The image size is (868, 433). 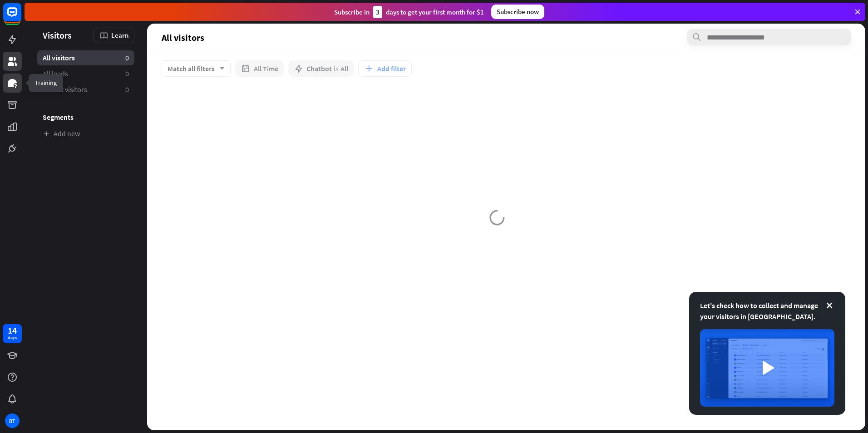 What do you see at coordinates (767, 367) in the screenshot?
I see `img: image` at bounding box center [767, 367].